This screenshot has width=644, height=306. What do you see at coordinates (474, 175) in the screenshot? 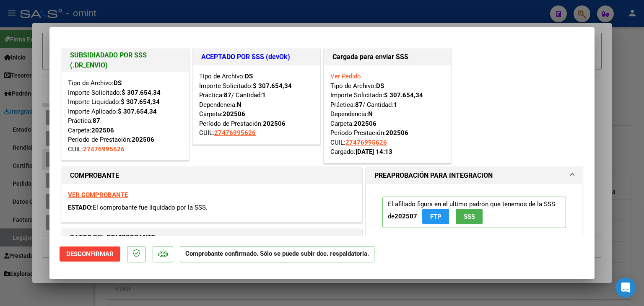
I see `mat-expansion-panel-header: PREAPROBACIÓN PARA INTEGRACION` at bounding box center [474, 175].